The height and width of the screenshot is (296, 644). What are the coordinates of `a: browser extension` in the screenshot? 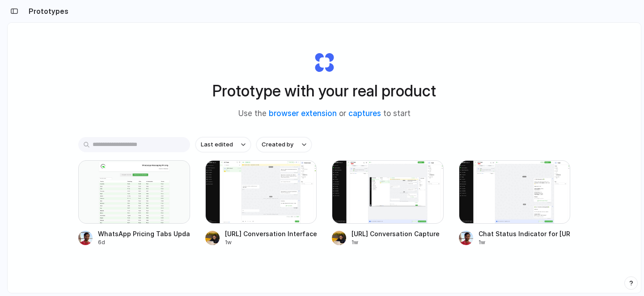 It's located at (302, 114).